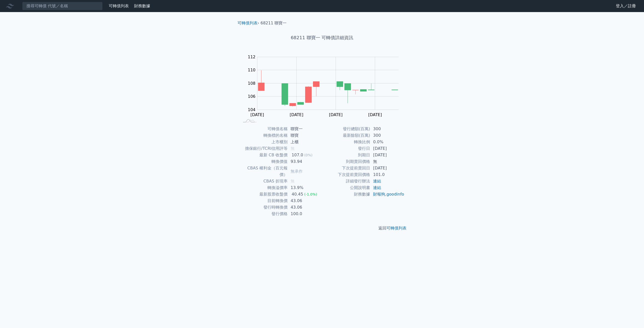 The width and height of the screenshot is (644, 328). I want to click on td: 93.94, so click(305, 162).